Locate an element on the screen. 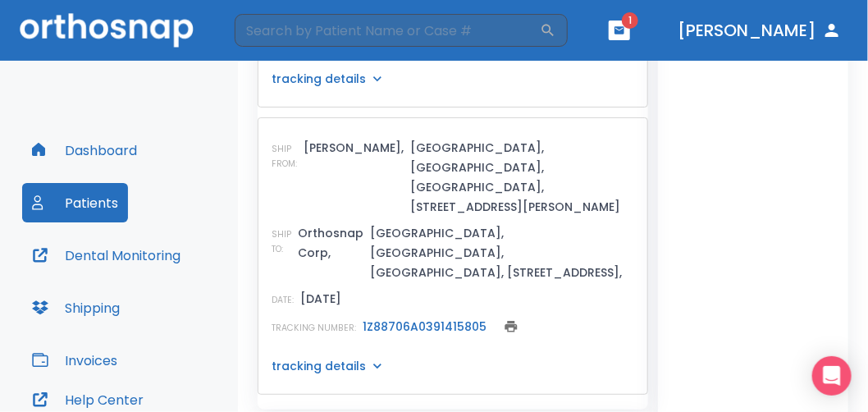  p: Orthosnap Corp, is located at coordinates (331, 243).